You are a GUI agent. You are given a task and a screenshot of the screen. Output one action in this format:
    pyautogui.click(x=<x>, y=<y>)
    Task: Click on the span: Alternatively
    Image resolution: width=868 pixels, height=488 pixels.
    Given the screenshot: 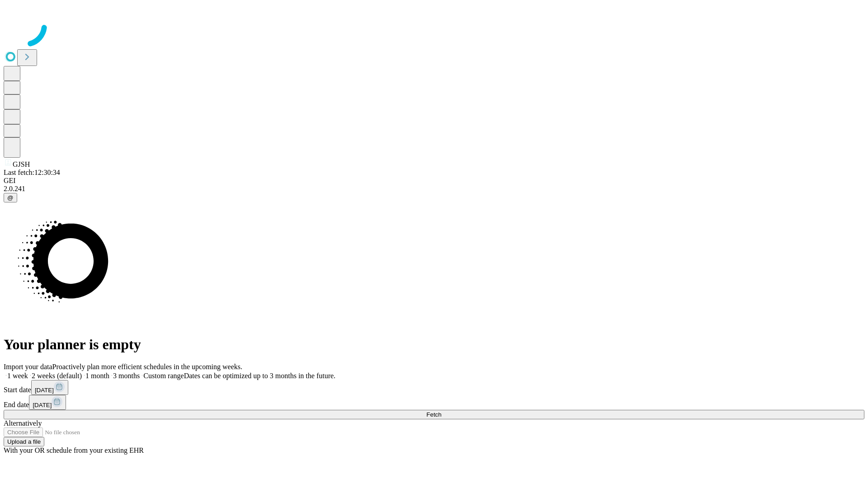 What is the action you would take?
    pyautogui.click(x=23, y=423)
    